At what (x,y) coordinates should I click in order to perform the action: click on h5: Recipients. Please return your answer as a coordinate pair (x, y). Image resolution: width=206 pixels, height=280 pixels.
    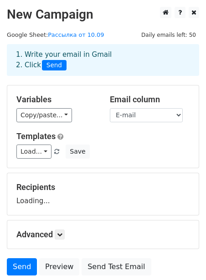
    Looking at the image, I should click on (103, 188).